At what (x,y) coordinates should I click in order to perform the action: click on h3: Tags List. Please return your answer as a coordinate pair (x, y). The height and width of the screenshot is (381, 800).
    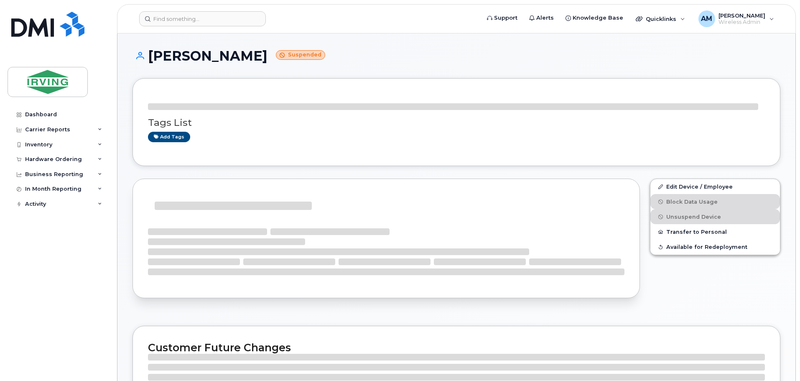
    Looking at the image, I should click on (456, 122).